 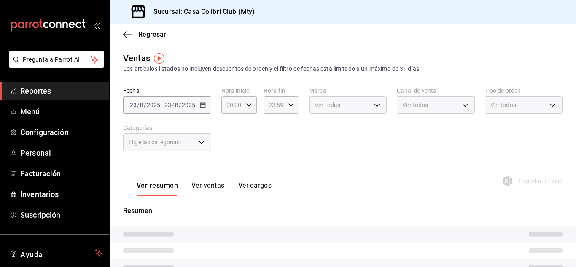 I want to click on span: Facturación, so click(x=61, y=173).